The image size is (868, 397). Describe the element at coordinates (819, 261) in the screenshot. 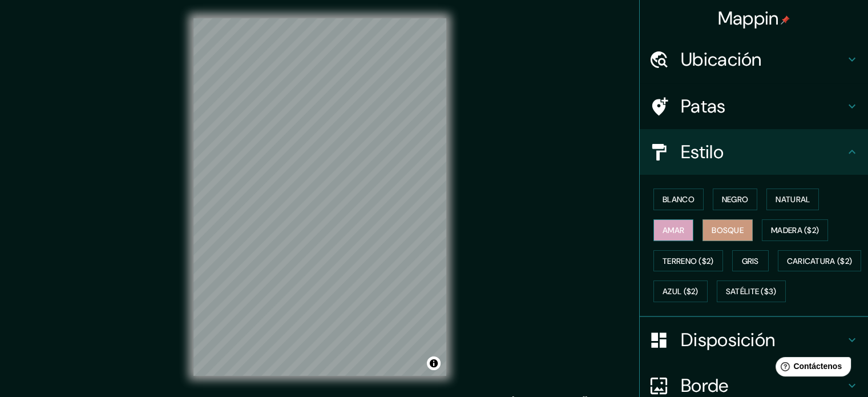

I see `button: Caricatura ($2)` at that location.